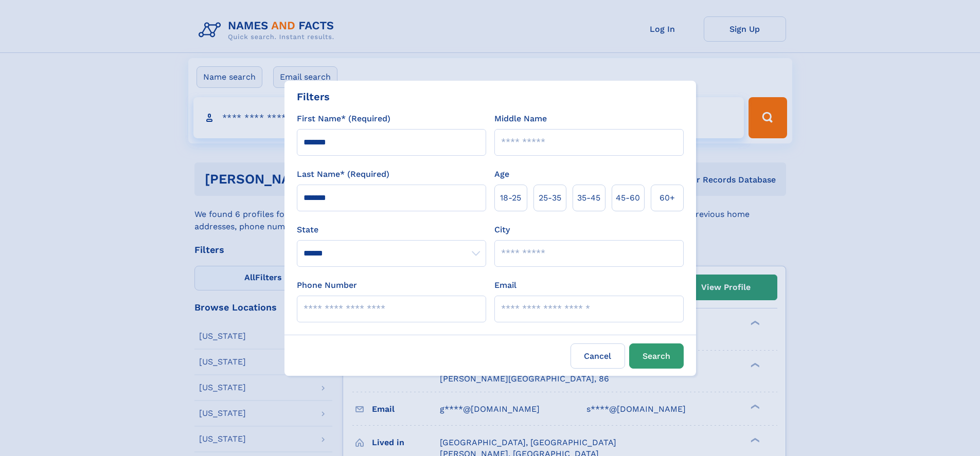 Image resolution: width=980 pixels, height=456 pixels. What do you see at coordinates (510, 198) in the screenshot?
I see `span: 18‑25` at bounding box center [510, 198].